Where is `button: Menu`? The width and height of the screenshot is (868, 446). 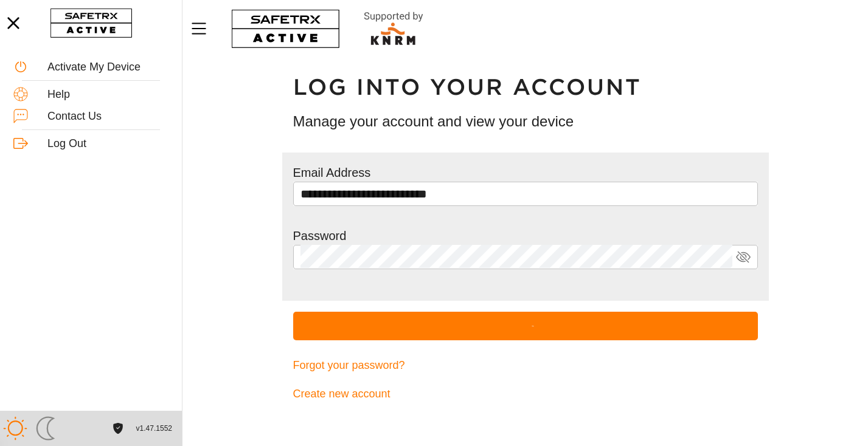 button: Menu is located at coordinates (204, 28).